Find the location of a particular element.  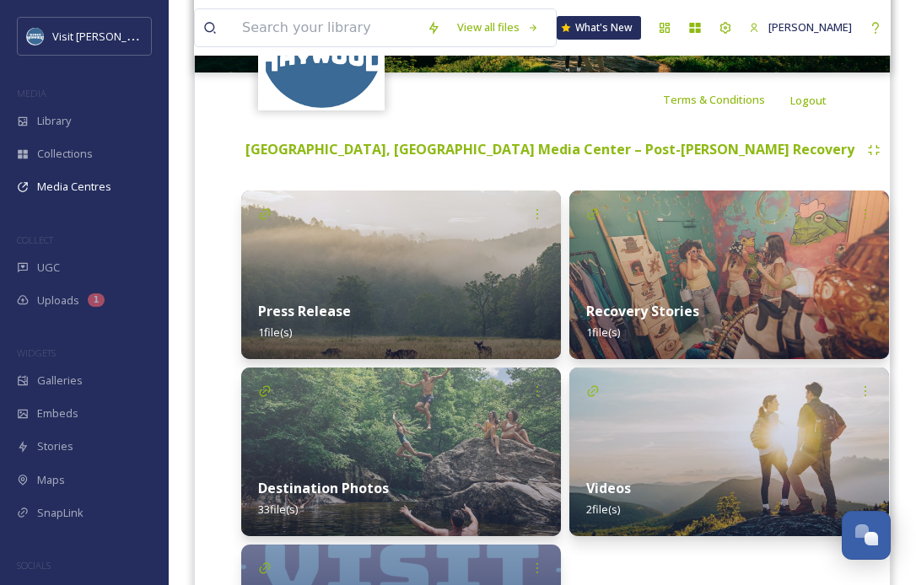

strong: Press Release is located at coordinates (304, 311).